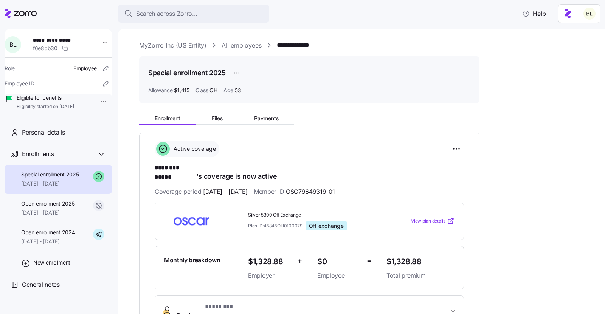 The height and width of the screenshot is (314, 605). Describe the element at coordinates (192, 260) in the screenshot. I see `span: Monthly breakdown` at that location.